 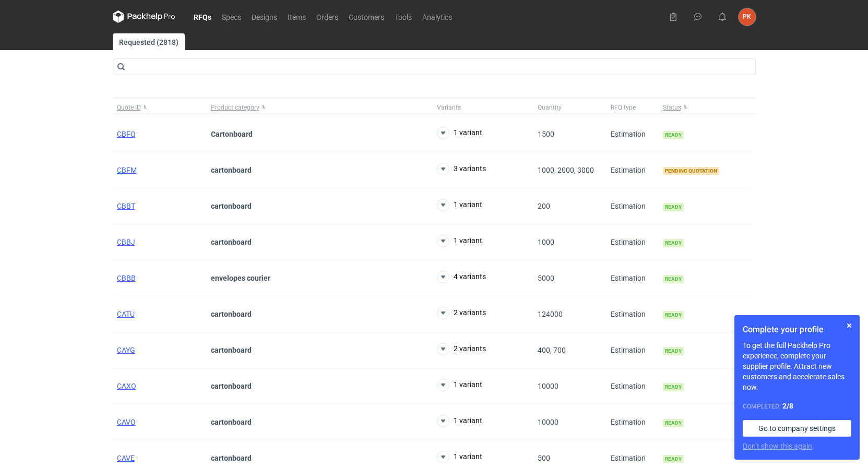 What do you see at coordinates (203, 16) in the screenshot?
I see `a: RFQs` at bounding box center [203, 16].